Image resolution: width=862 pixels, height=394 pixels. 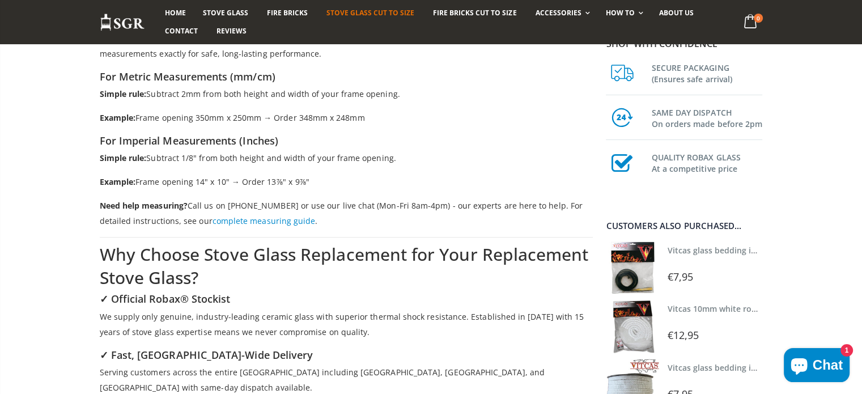 What do you see at coordinates (346, 117) in the screenshot?
I see `p: Frame opening 350mm x 250mm → Order 348mm x 248mm` at bounding box center [346, 117].